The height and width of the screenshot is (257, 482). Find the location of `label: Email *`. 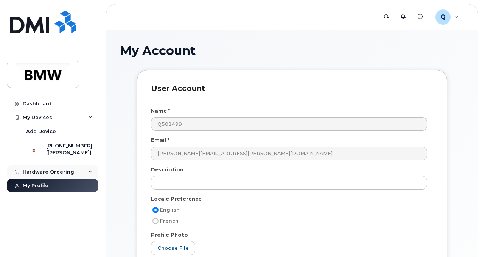

label: Email * is located at coordinates (160, 140).